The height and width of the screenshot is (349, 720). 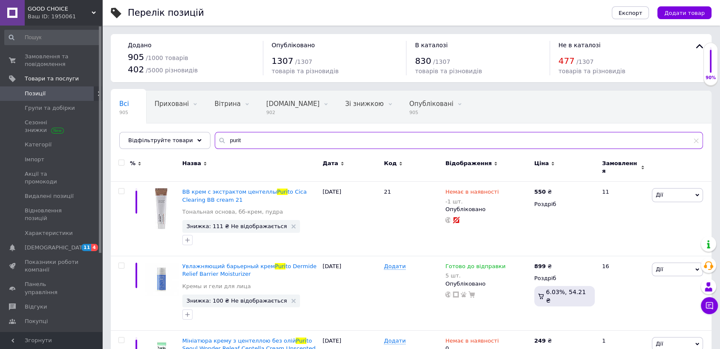 What do you see at coordinates (192, 164) in the screenshot?
I see `span: Назва` at bounding box center [192, 164].